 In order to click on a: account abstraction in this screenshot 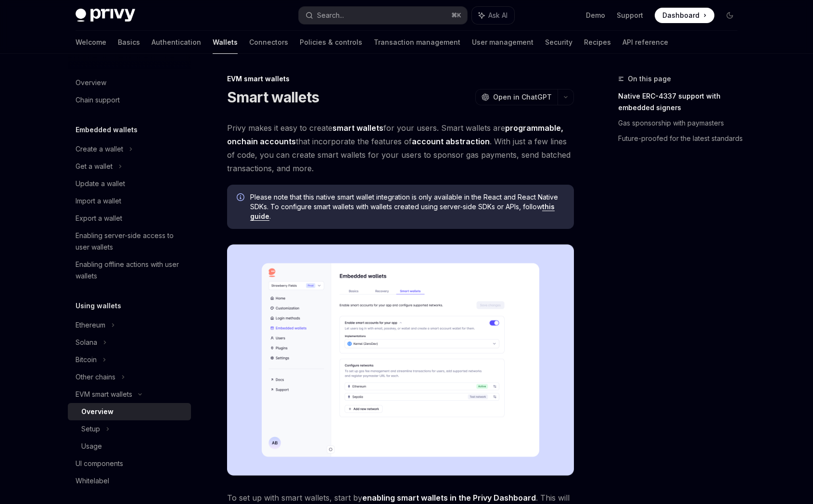, I will do `click(451, 141)`.